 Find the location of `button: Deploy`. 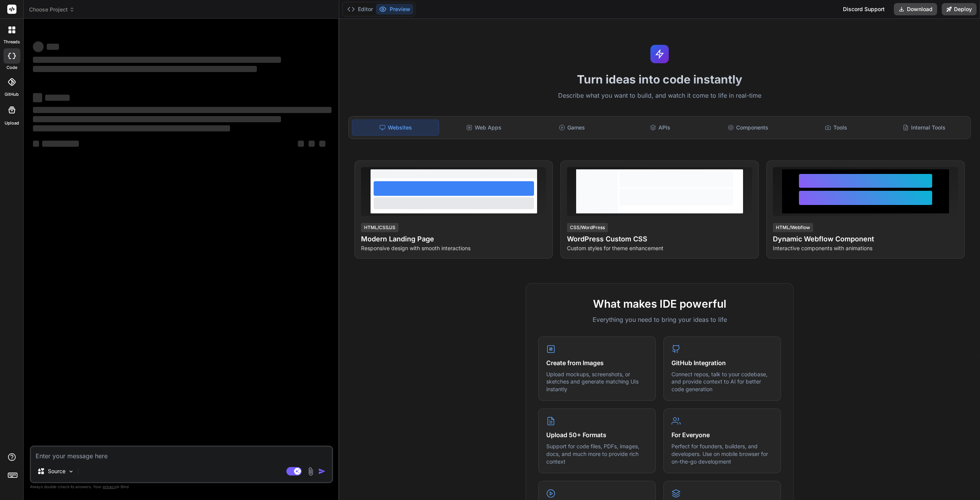

button: Deploy is located at coordinates (959, 9).